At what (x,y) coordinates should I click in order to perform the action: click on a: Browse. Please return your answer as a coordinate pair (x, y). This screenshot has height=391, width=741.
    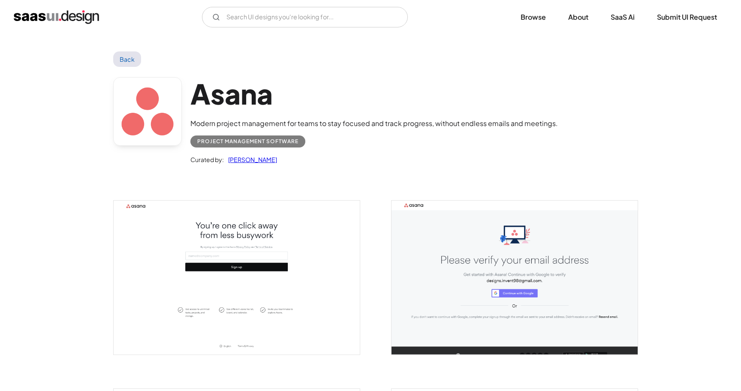
    Looking at the image, I should click on (533, 17).